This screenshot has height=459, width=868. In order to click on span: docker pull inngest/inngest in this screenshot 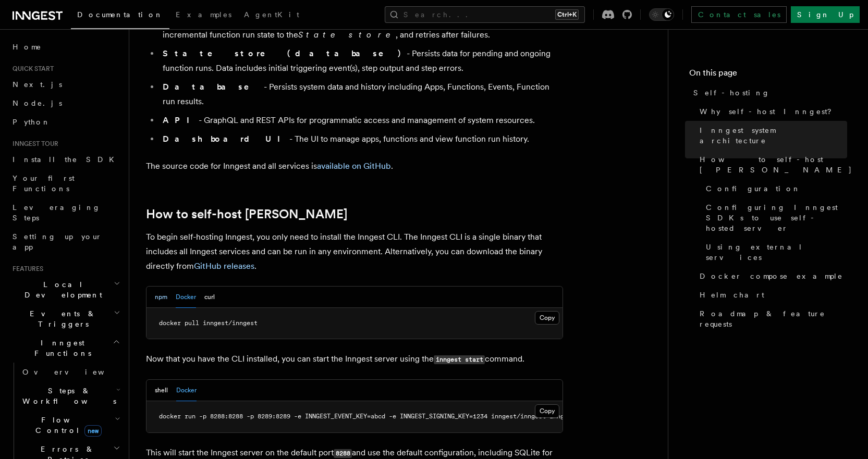, I will do `click(208, 323)`.